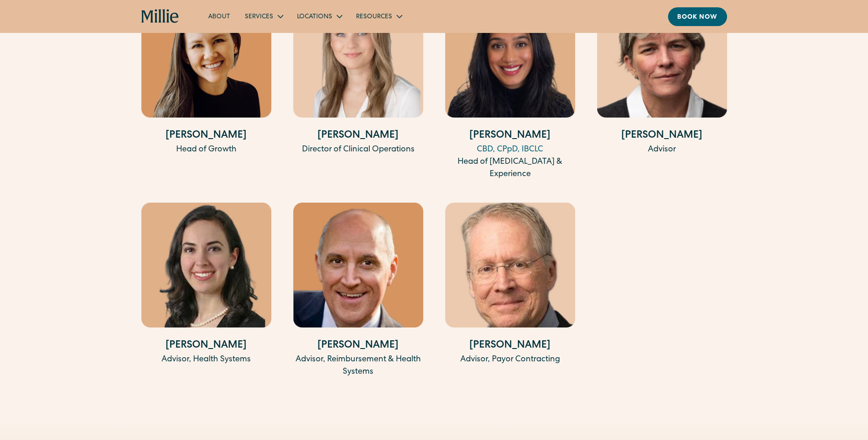  What do you see at coordinates (510, 149) in the screenshot?
I see `div: CBD, CPpD, IBCLC` at bounding box center [510, 149].